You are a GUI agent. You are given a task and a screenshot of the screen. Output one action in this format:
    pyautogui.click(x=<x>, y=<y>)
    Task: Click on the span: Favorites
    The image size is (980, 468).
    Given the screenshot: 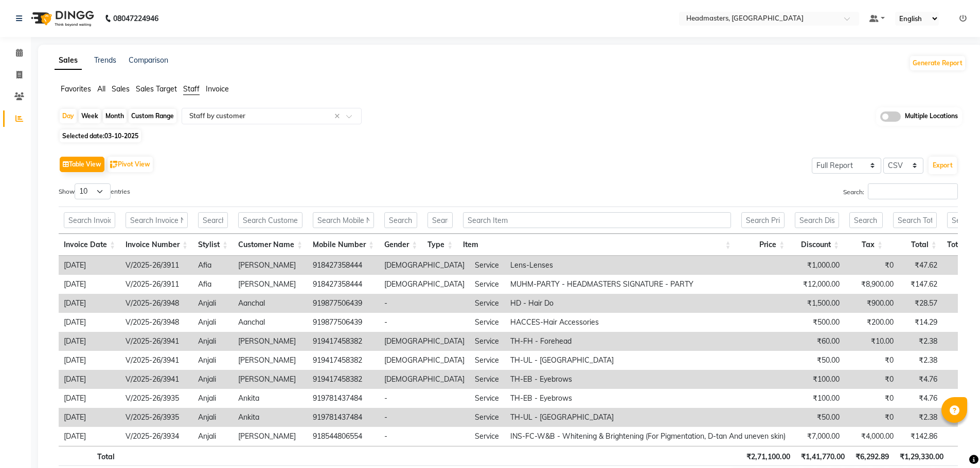 What is the action you would take?
    pyautogui.click(x=76, y=89)
    